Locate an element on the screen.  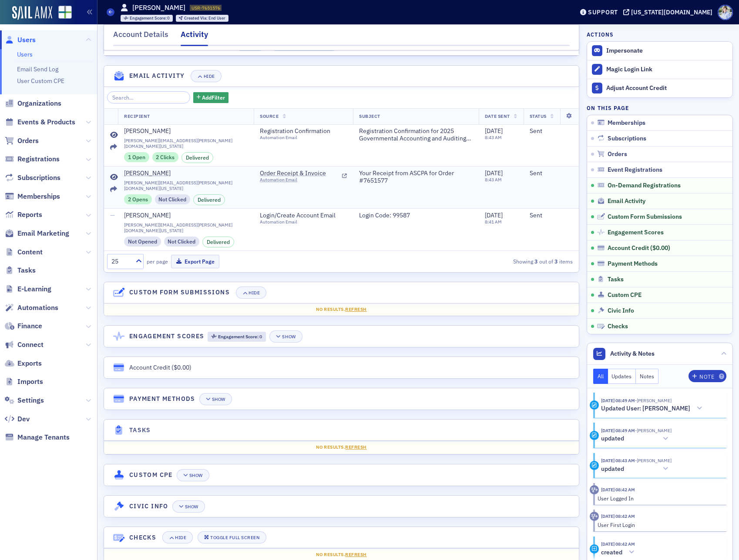
time: 10/2/2025 08:43 AM is located at coordinates (618, 461).